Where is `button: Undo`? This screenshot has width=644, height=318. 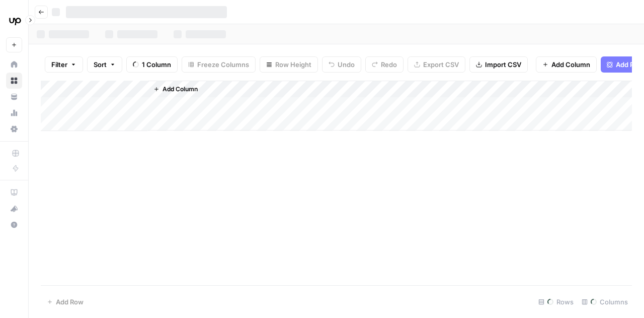
button: Undo is located at coordinates (341, 64).